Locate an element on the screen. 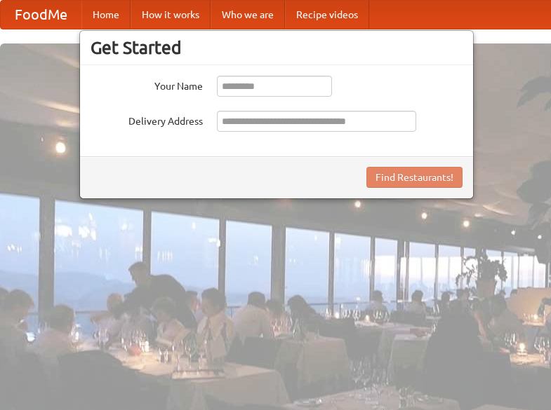 The width and height of the screenshot is (551, 410). button: Find Restaurants! is located at coordinates (414, 178).